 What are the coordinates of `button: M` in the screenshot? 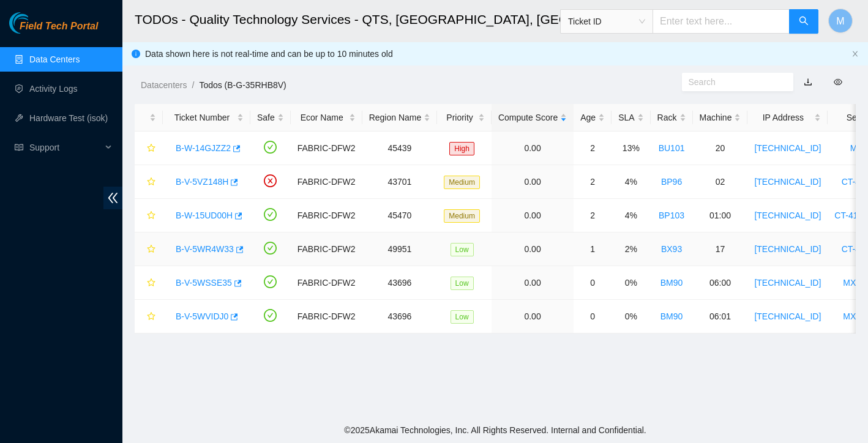 It's located at (841, 21).